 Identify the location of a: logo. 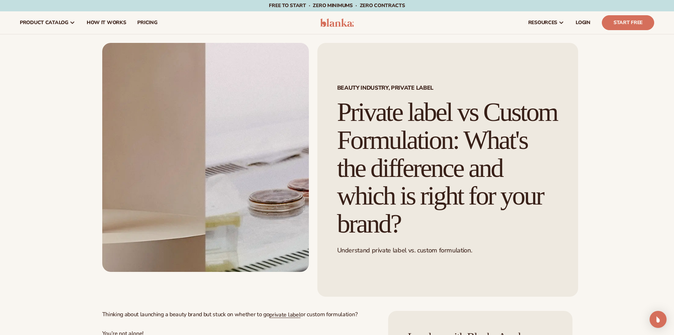
(337, 23).